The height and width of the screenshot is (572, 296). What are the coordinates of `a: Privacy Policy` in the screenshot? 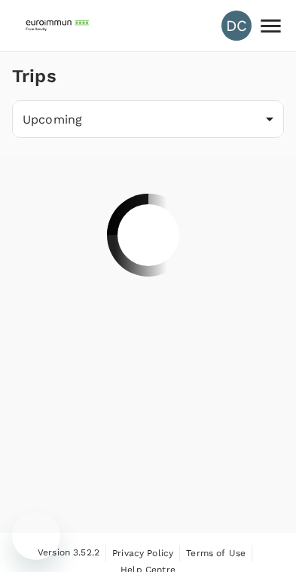 It's located at (143, 553).